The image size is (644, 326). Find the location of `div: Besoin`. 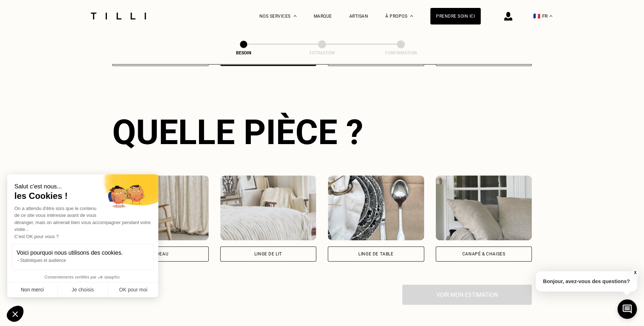

div: Besoin is located at coordinates (244, 53).